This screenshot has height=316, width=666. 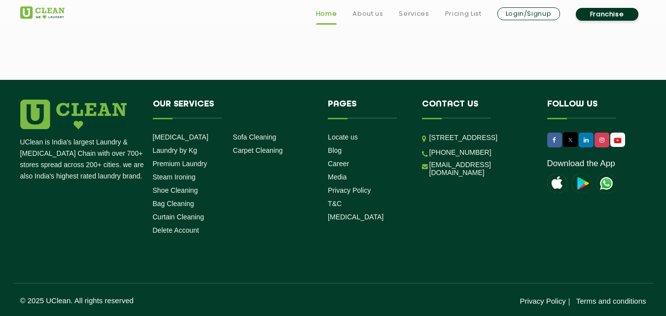 What do you see at coordinates (590, 109) in the screenshot?
I see `h4: Follow us` at bounding box center [590, 109].